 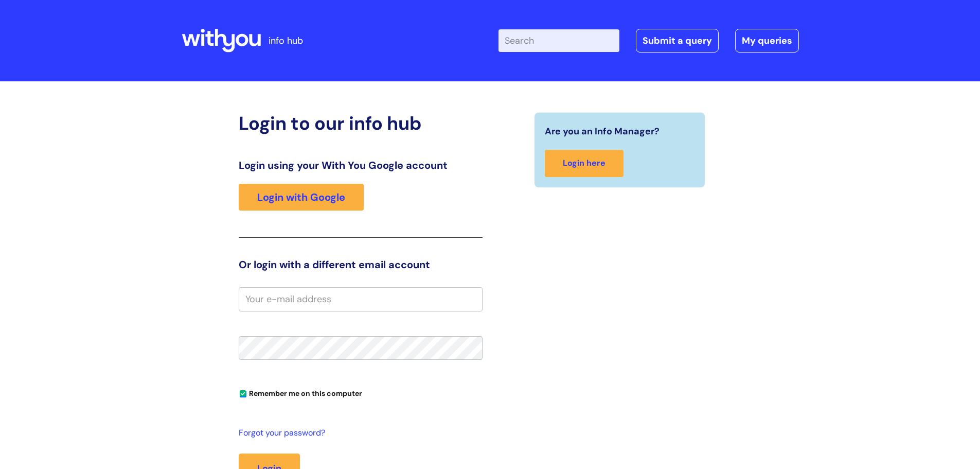 What do you see at coordinates (558, 41) in the screenshot?
I see `input: Search` at bounding box center [558, 41].